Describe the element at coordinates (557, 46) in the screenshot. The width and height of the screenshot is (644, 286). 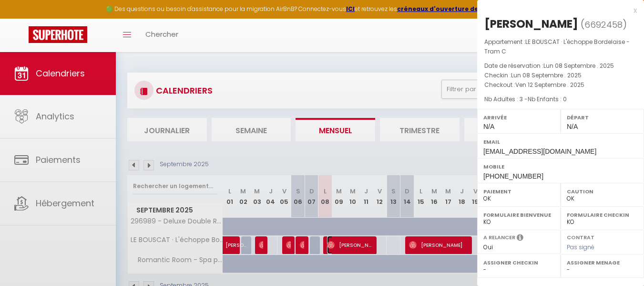
I see `span: LE BOUSCAT · L'échoppe Bordelaise - Tram C` at that location.